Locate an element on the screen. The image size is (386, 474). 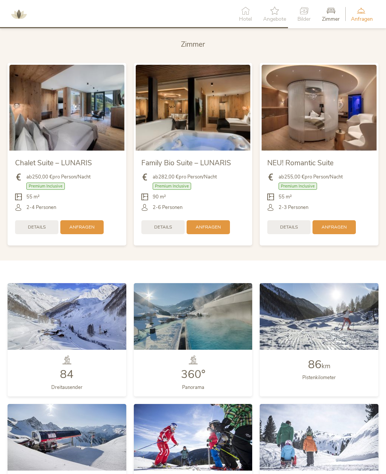
span: 90 m² is located at coordinates (159, 197).